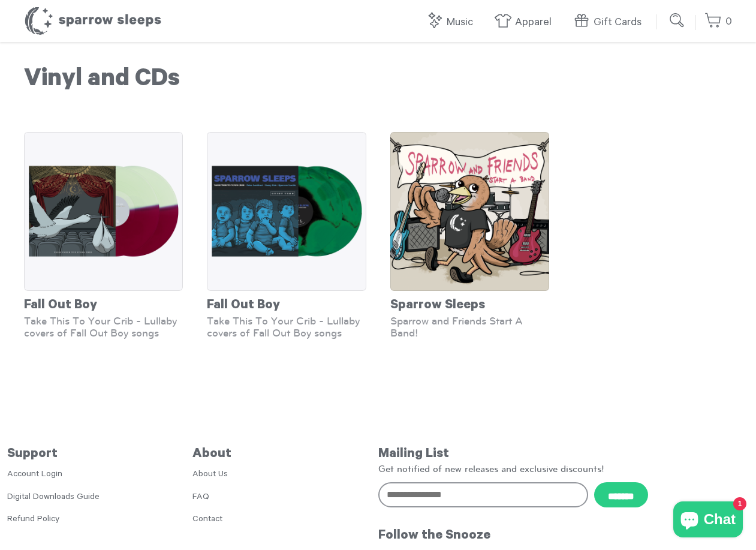  What do you see at coordinates (286, 211) in the screenshot?
I see `img: SS_TTTYC_GREEN_grande.png` at bounding box center [286, 211].